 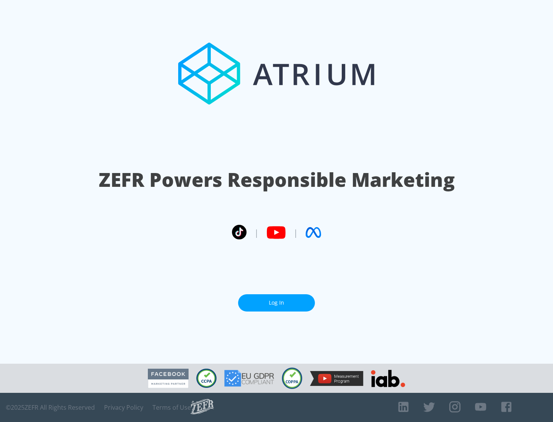 What do you see at coordinates (124, 408) in the screenshot?
I see `a: Privacy Policy` at bounding box center [124, 408].